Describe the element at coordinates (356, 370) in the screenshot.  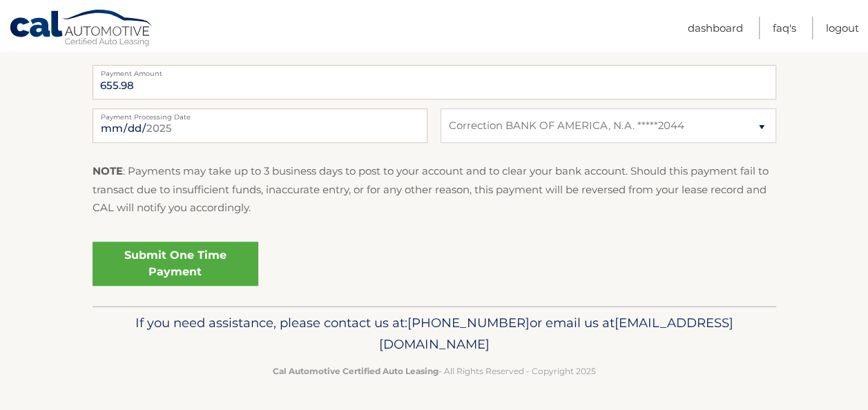
I see `strong: Cal Automotive Certified Auto Leasing` at that location.